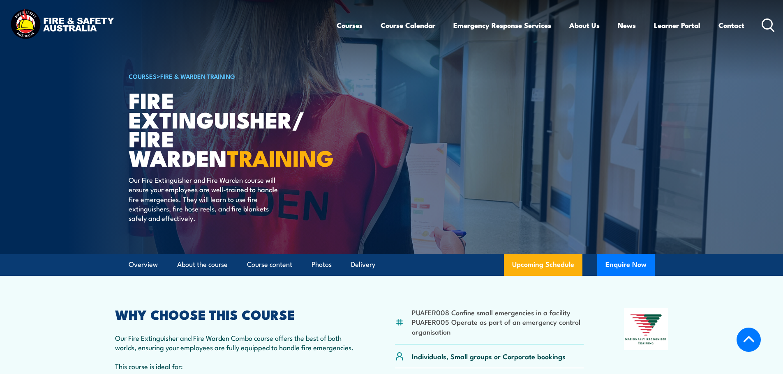 The height and width of the screenshot is (374, 783). Describe the element at coordinates (363, 265) in the screenshot. I see `a: Delivery` at that location.